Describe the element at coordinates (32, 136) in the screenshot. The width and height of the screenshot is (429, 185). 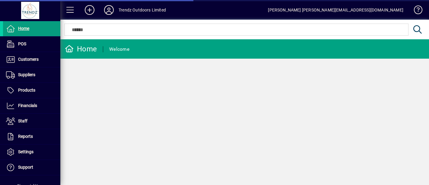
I see `a: Reports` at that location.